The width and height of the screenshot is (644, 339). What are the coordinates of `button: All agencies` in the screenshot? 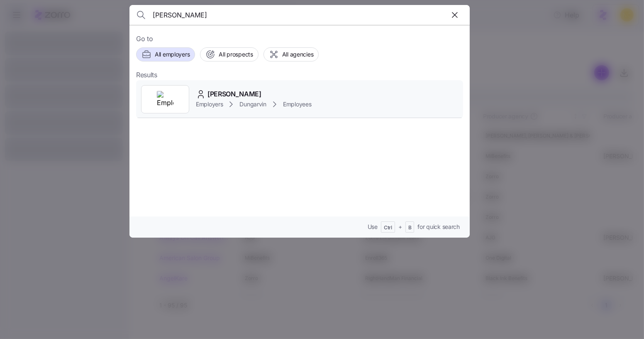 It's located at (291, 54).